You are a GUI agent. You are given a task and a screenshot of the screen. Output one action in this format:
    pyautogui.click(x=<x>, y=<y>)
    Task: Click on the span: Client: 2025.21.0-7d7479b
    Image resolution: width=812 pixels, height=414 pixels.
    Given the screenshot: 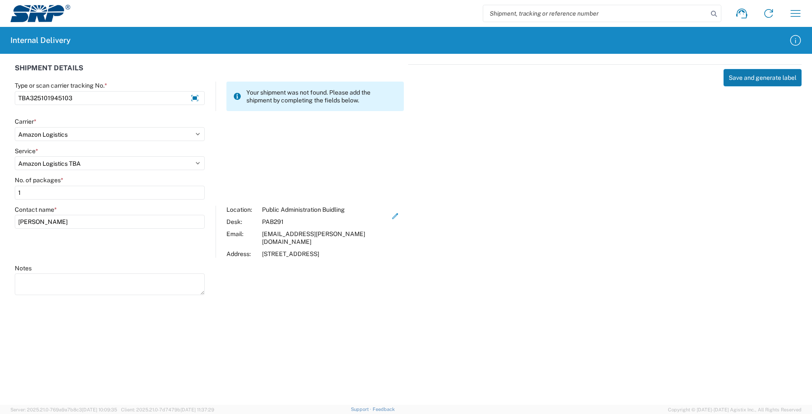 What is the action you would take?
    pyautogui.click(x=167, y=409)
    